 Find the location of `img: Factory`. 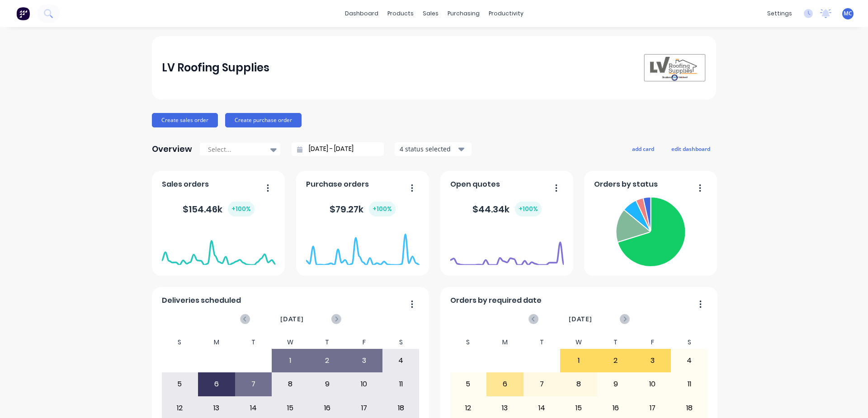

img: Factory is located at coordinates (23, 13).